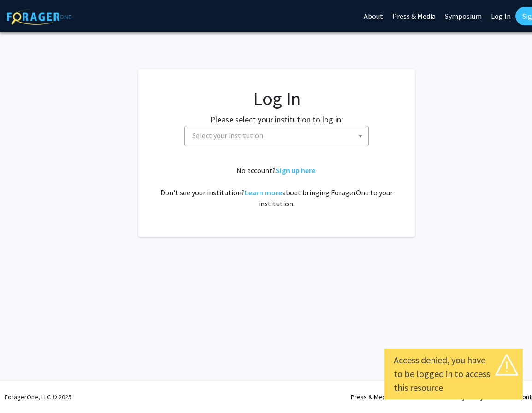 This screenshot has height=413, width=532. Describe the element at coordinates (40, 17) in the screenshot. I see `img: ForagerOne Logo` at that location.